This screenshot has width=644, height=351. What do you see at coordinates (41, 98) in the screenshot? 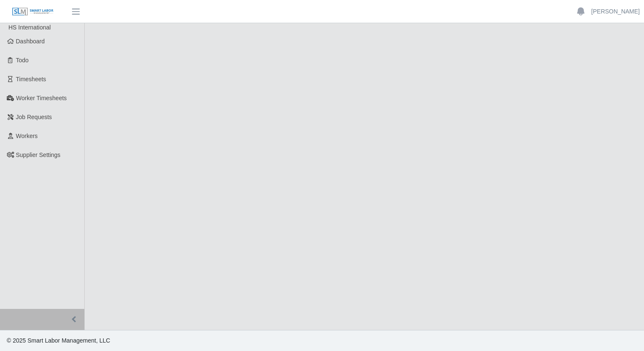
I see `span: Worker Timesheets` at bounding box center [41, 98].